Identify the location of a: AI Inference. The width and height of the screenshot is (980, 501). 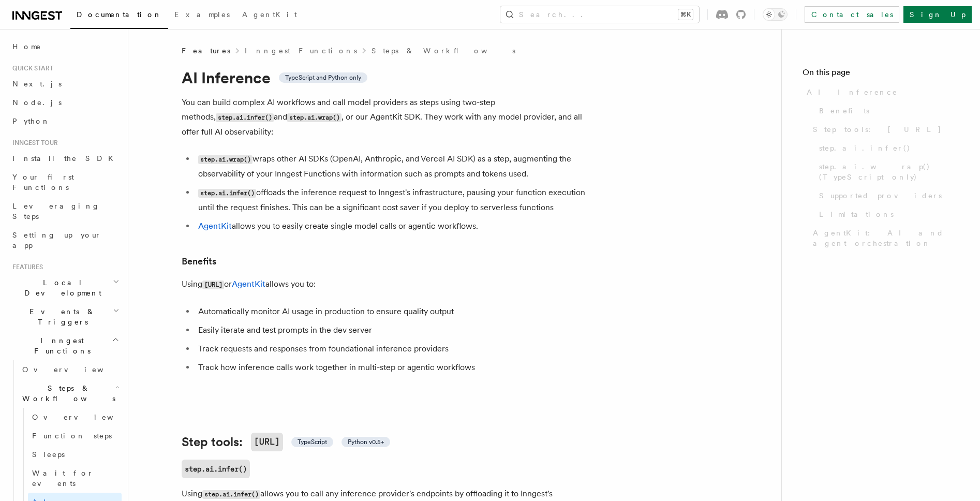
(881, 92).